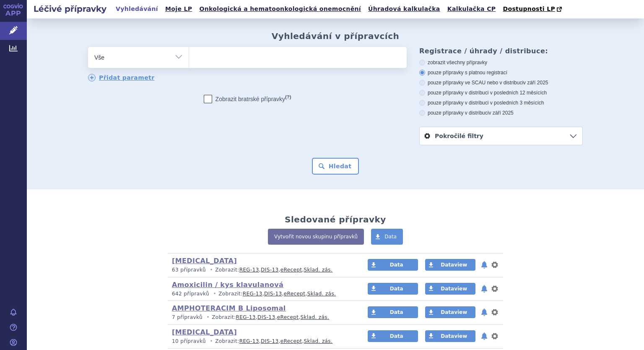 The width and height of the screenshot is (644, 350). What do you see at coordinates (472, 9) in the screenshot?
I see `a: Kalkulačka CP` at bounding box center [472, 9].